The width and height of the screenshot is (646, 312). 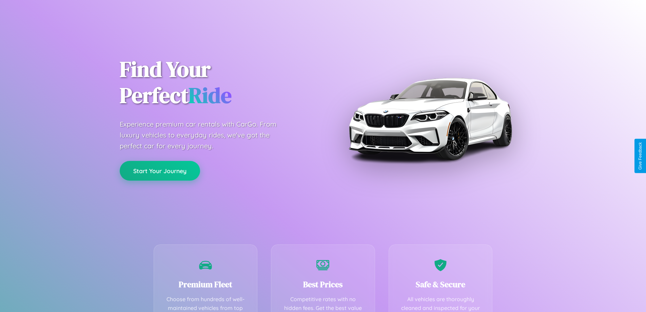 What do you see at coordinates (205, 135) in the screenshot?
I see `p: Experience premium car rentals with CarGo. From luxury vehicles to everyday rides, we've got the ...` at bounding box center [205, 135].